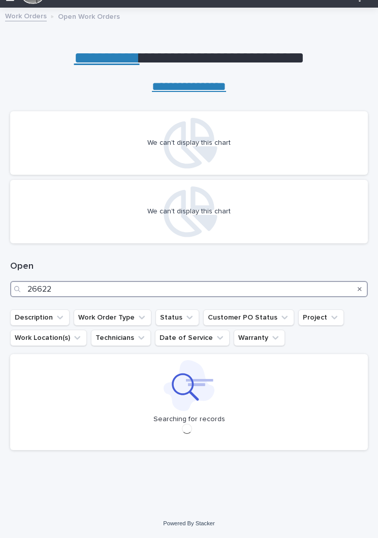 This screenshot has height=538, width=378. What do you see at coordinates (26, 15) in the screenshot?
I see `a: Work Orders` at bounding box center [26, 15].